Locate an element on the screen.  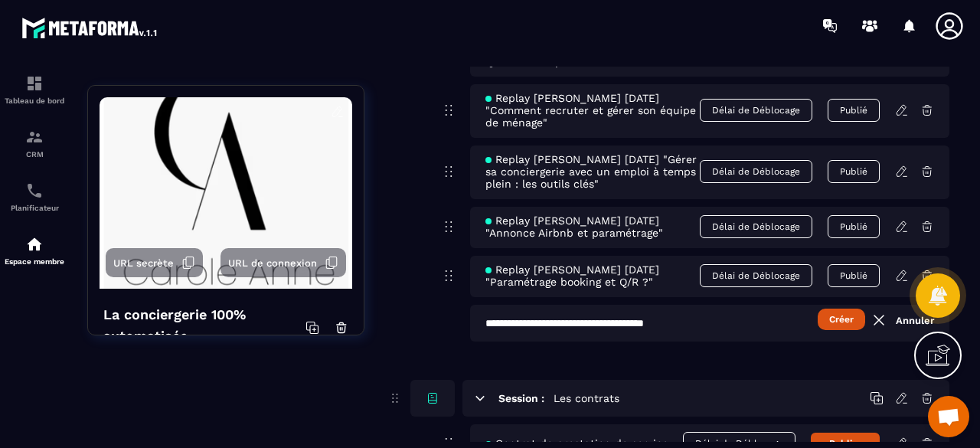
button: URL de connexion is located at coordinates (284, 263).